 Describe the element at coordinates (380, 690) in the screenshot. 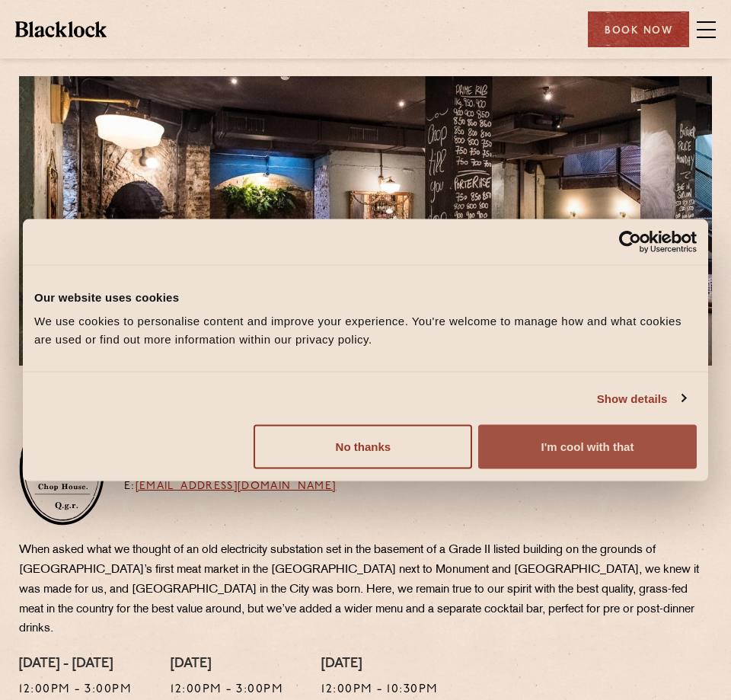

I see `p: 12:00pm - 10:30pm` at that location.